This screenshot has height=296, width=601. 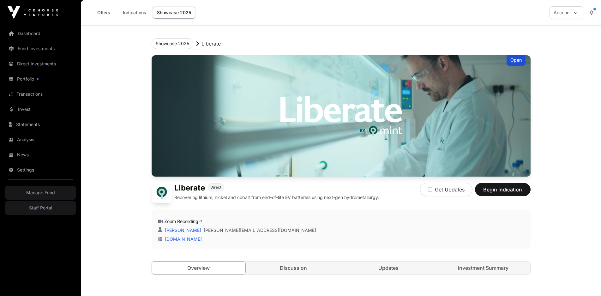 I want to click on a: Begin Indication, so click(x=503, y=192).